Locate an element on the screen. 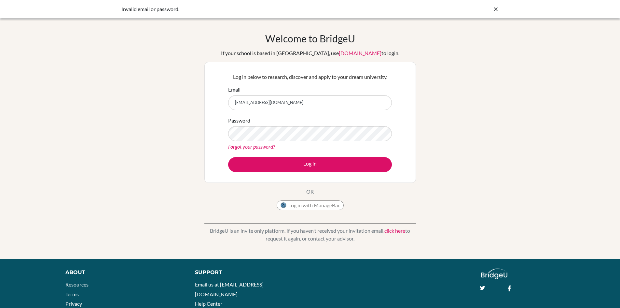 This screenshot has height=308, width=620. label: Password is located at coordinates (239, 121).